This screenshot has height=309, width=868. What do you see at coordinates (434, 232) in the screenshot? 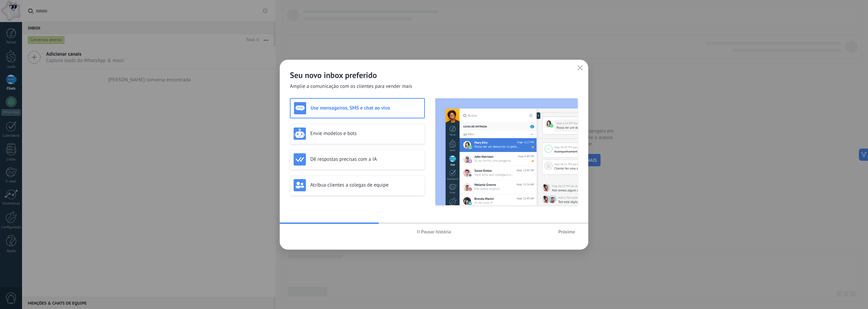
I see `button: Pausar história` at bounding box center [434, 232].